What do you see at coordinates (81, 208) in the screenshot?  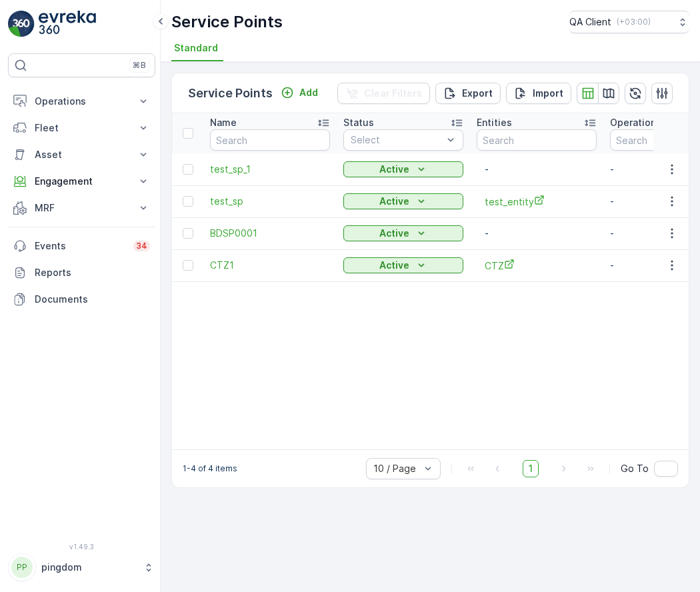 I see `button: MRF` at bounding box center [81, 208].